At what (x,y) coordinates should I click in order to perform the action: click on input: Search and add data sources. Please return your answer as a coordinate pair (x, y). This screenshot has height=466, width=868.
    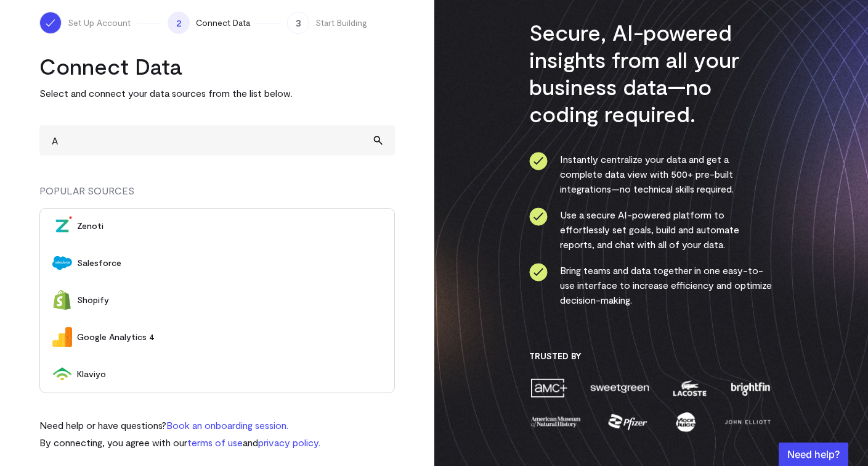
    Looking at the image, I should click on (217, 140).